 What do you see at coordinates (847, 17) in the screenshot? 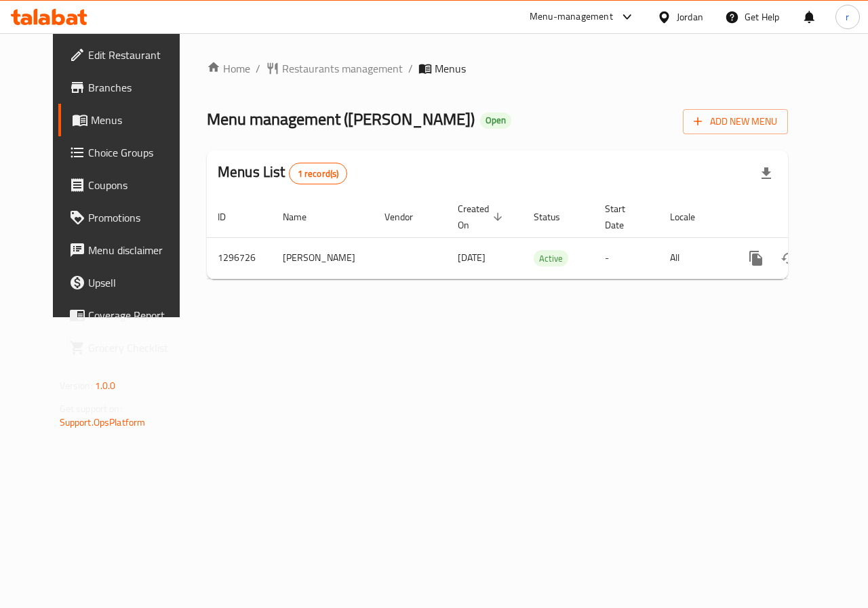
I see `span: r` at bounding box center [847, 17].